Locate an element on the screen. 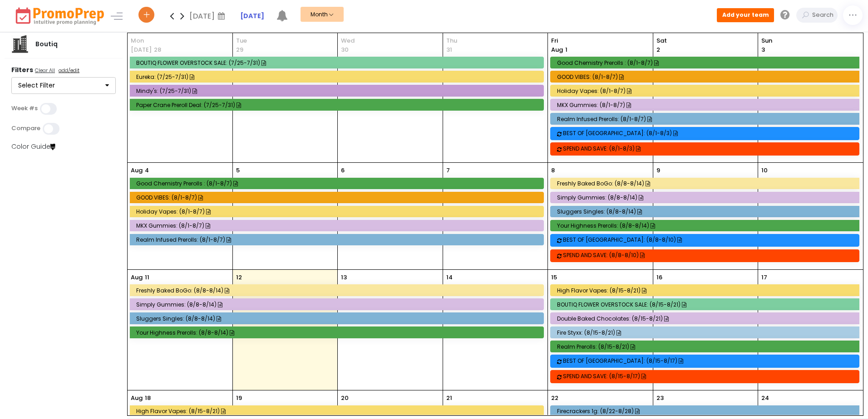 Image resolution: width=868 pixels, height=419 pixels. p: 29 is located at coordinates (240, 50).